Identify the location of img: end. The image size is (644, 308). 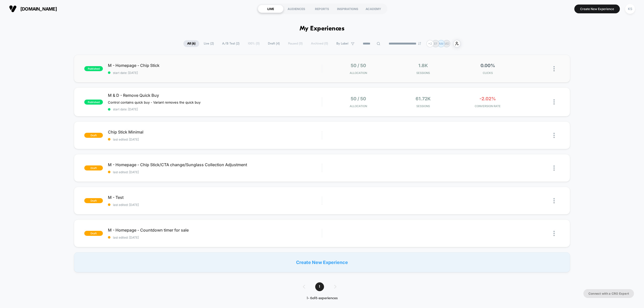
(419, 44).